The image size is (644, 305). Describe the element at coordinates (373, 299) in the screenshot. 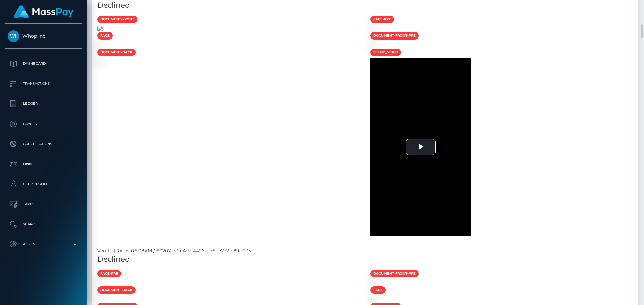

I see `img: 564a4d06-130e-489b-9483-cdc02f60f4fe` at that location.